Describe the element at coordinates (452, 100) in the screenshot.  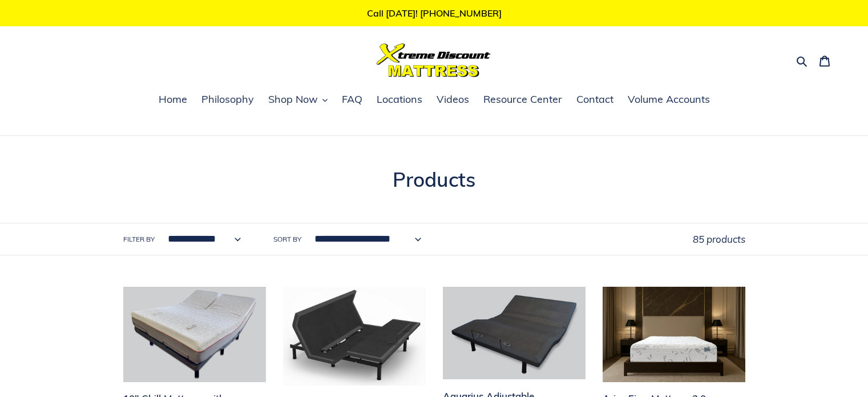
I see `a: Videos` at that location.